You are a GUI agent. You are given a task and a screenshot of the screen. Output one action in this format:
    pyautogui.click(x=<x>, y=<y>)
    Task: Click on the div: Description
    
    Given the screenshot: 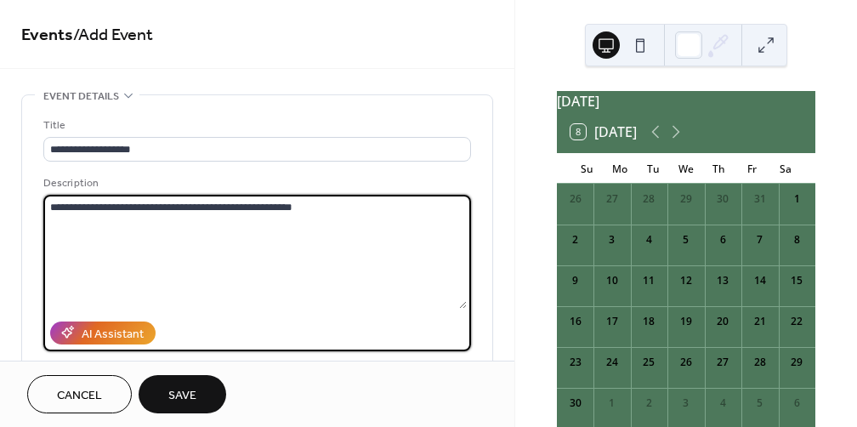 What is the action you would take?
    pyautogui.click(x=255, y=183)
    